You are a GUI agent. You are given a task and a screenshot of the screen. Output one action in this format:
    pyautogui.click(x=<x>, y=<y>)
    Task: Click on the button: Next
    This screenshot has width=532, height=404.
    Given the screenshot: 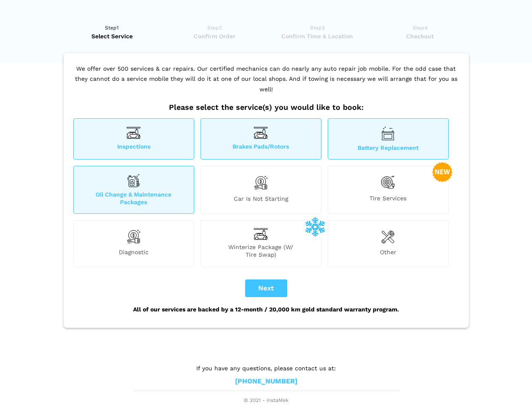 What is the action you would take?
    pyautogui.click(x=266, y=288)
    